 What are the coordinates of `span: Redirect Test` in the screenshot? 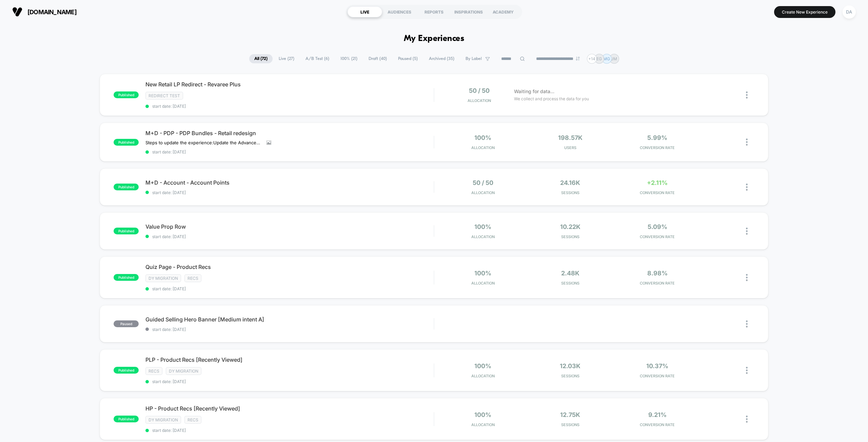 It's located at (164, 96).